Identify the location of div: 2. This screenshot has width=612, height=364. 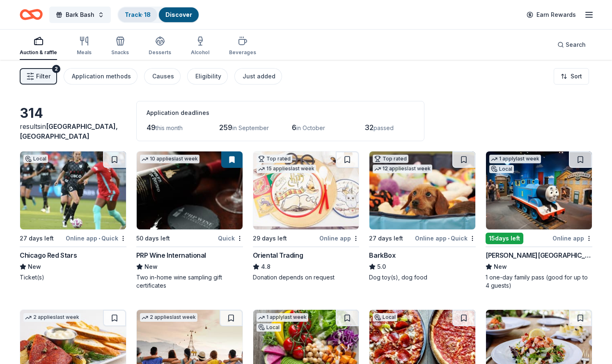
(56, 69).